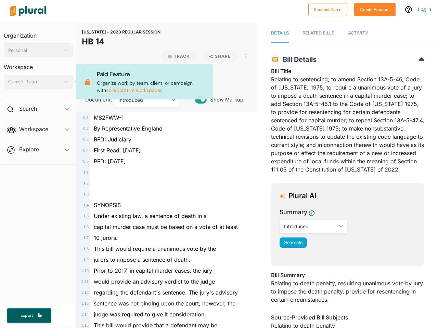 The height and width of the screenshot is (328, 438). What do you see at coordinates (166, 227) in the screenshot?
I see `span: capital murder case must be based on a vote of at least` at bounding box center [166, 227].